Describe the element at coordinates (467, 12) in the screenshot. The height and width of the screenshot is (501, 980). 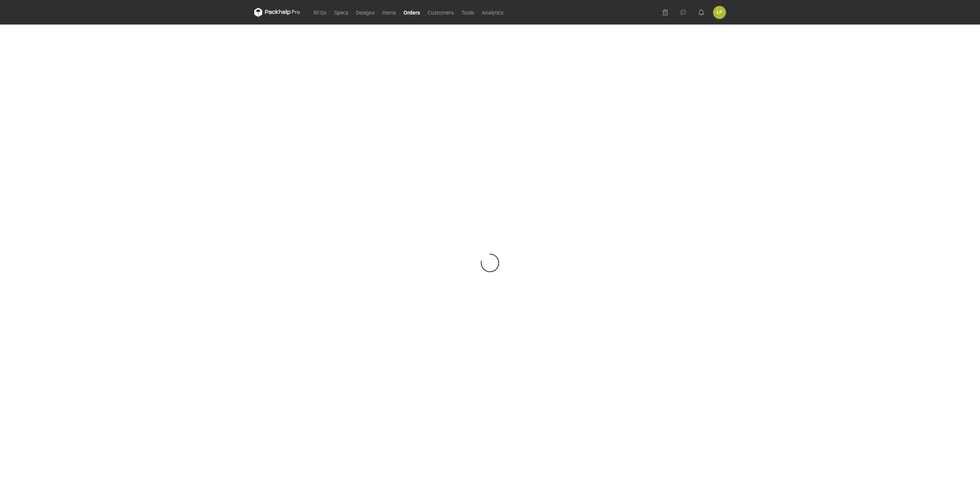
I see `a: Tools` at that location.